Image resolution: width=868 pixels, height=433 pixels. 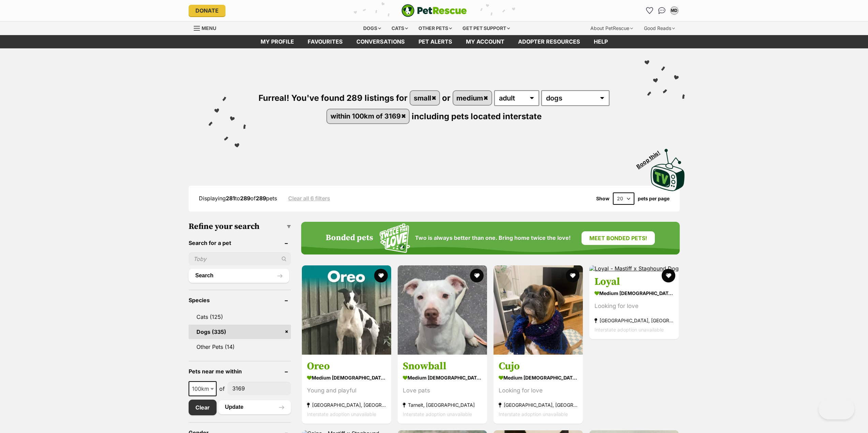 What do you see at coordinates (538, 310) in the screenshot?
I see `img: Cujo - Boxer Dog` at bounding box center [538, 310].